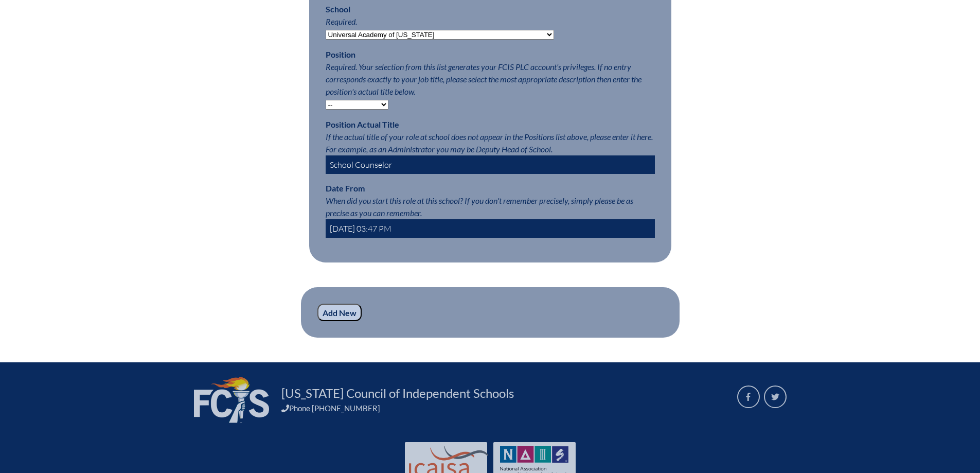 Image resolution: width=980 pixels, height=473 pixels. Describe the element at coordinates (345, 188) in the screenshot. I see `label: Date From` at that location.